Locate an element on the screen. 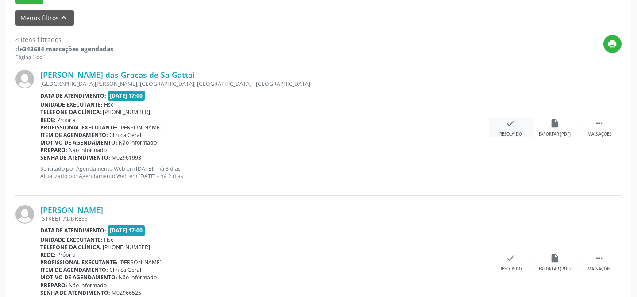  div: de is located at coordinates (64, 49).